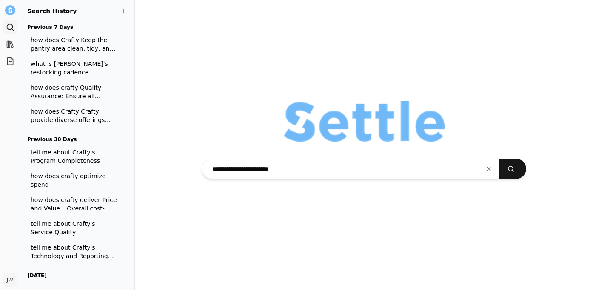 The width and height of the screenshot is (593, 290). What do you see at coordinates (10, 280) in the screenshot?
I see `button: JW` at bounding box center [10, 280].